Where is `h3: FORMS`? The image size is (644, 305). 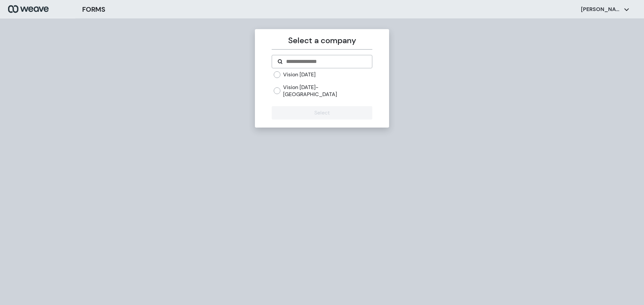
h3: FORMS is located at coordinates (93, 9).